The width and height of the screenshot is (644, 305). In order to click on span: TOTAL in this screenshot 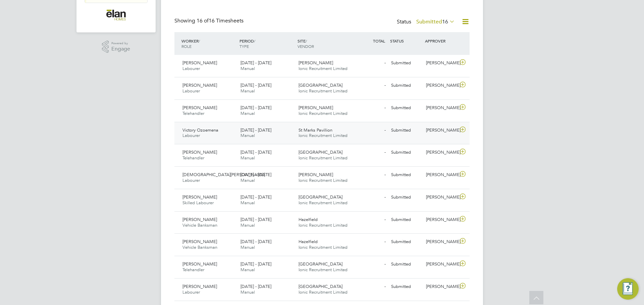, I will do `click(379, 41)`.